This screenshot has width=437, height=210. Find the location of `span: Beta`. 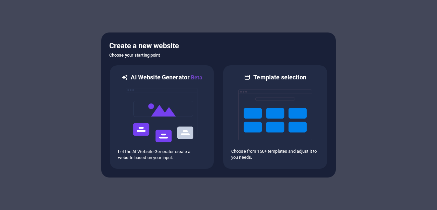

span: Beta is located at coordinates (196, 77).